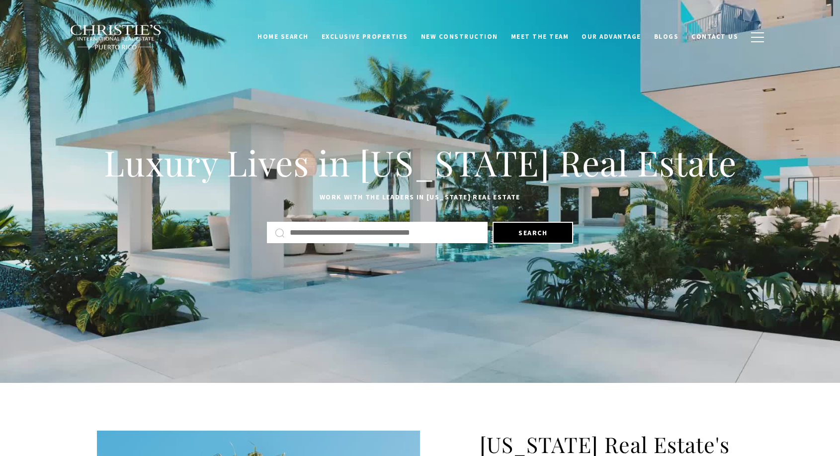 The image size is (840, 456). I want to click on span: Exclusive Properties, so click(365, 36).